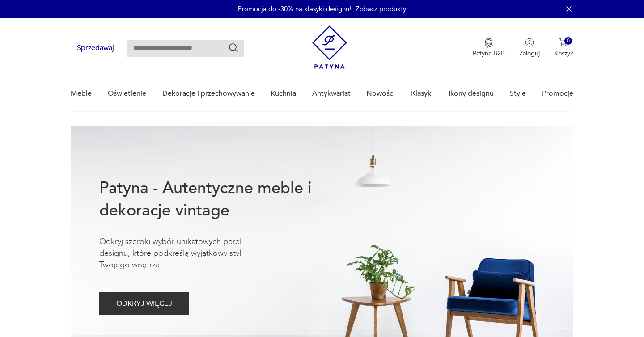 This screenshot has height=337, width=644. What do you see at coordinates (127, 94) in the screenshot?
I see `a: Oświetlenie` at bounding box center [127, 94].